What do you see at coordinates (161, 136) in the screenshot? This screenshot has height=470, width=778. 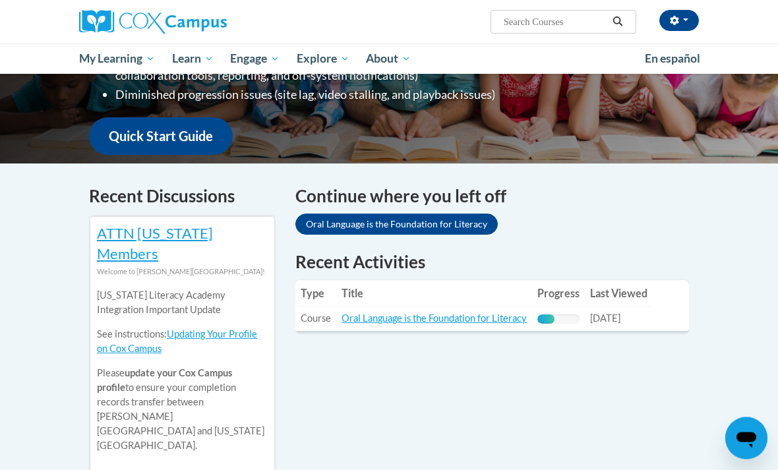 I see `a: Quick Start Guide` at bounding box center [161, 136].